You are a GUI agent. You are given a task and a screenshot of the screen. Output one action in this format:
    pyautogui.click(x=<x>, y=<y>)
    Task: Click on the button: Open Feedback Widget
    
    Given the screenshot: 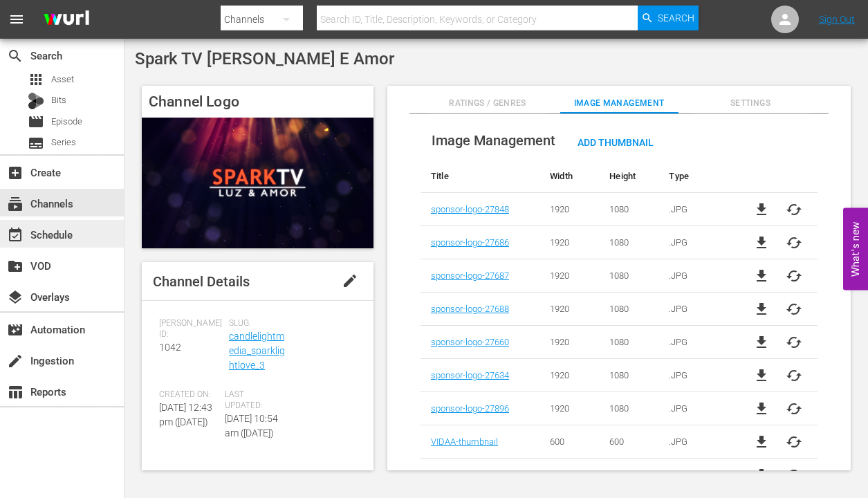 What is the action you would take?
    pyautogui.click(x=856, y=249)
    